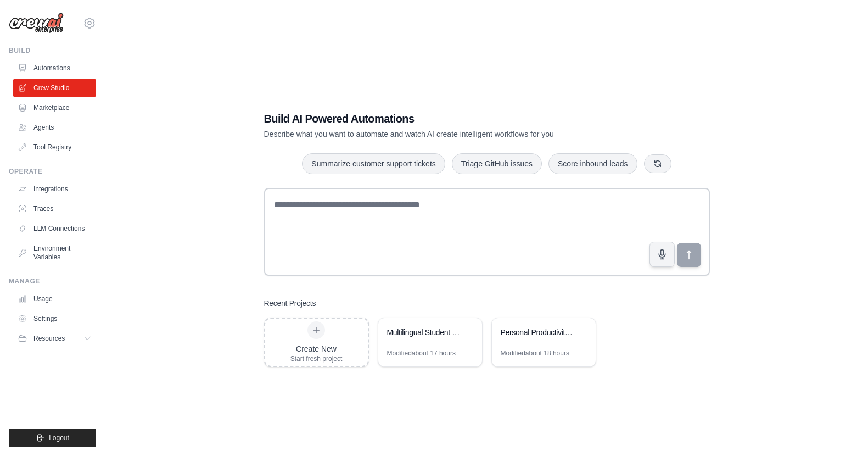 This screenshot has width=868, height=456. Describe the element at coordinates (535, 353) in the screenshot. I see `div: Modified about 18 hours` at that location.